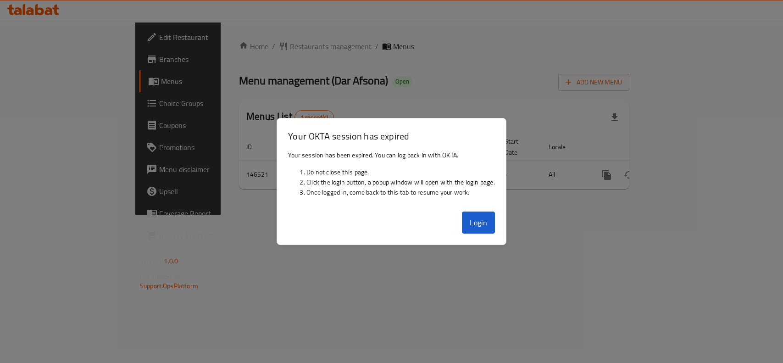 The image size is (783, 363). Describe the element at coordinates (479, 223) in the screenshot. I see `button: Login` at that location.